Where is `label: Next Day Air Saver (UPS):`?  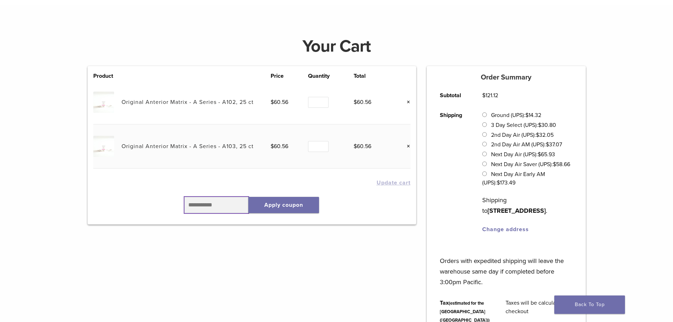 label: Next Day Air Saver (UPS): is located at coordinates (530, 164).